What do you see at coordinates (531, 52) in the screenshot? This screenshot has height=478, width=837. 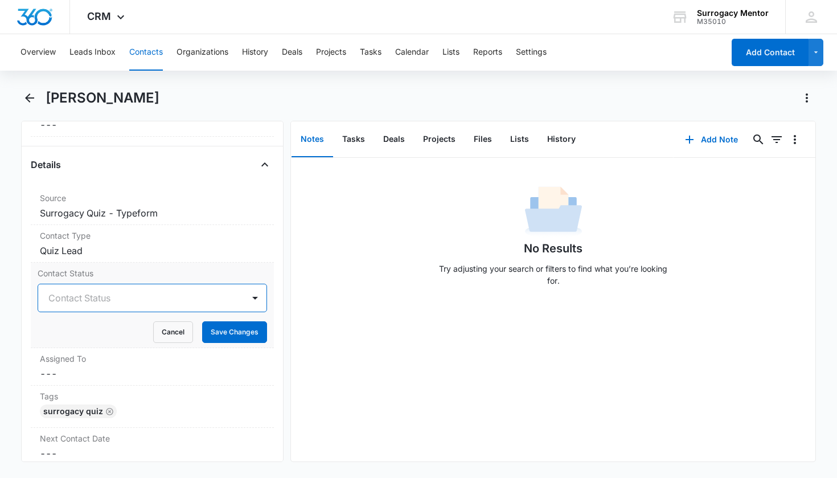 I see `button: Settings` at bounding box center [531, 52].